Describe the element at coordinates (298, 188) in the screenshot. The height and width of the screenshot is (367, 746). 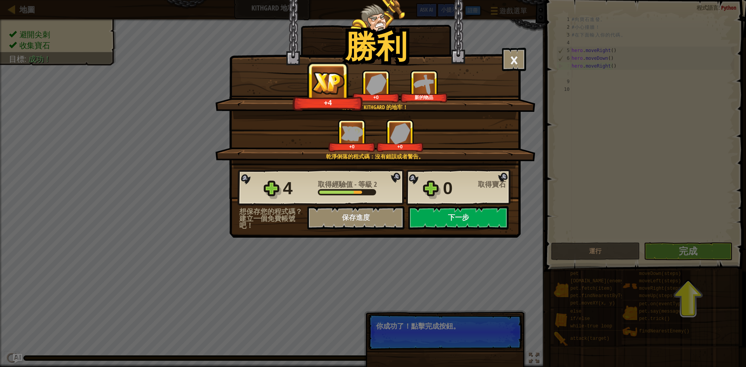
I see `div: 4` at that location.